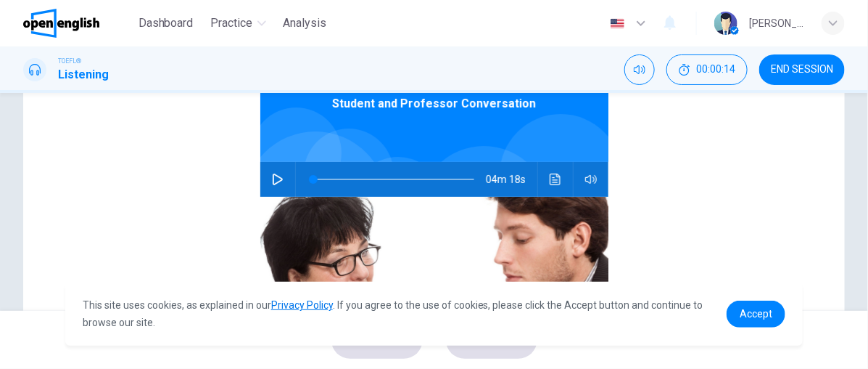 Image resolution: width=868 pixels, height=369 pixels. I want to click on span: This site uses cookies, as explained in our . If you agree to the use of cookies, please click th..., so click(393, 314).